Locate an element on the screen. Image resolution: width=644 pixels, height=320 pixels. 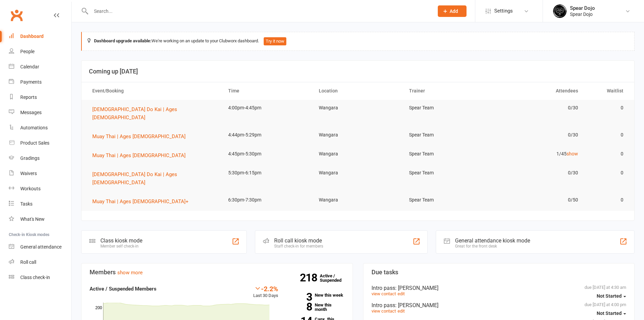
div: We're working on an update to your Clubworx dashboard. is located at coordinates (358, 41).